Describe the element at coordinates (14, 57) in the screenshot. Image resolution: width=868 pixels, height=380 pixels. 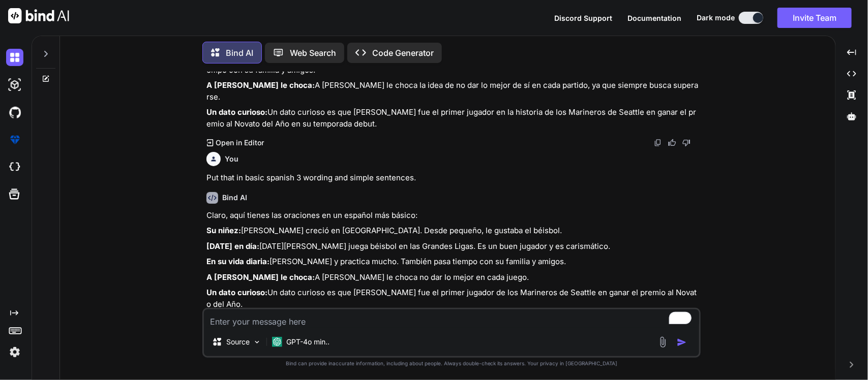
I see `img: darkChat` at that location.